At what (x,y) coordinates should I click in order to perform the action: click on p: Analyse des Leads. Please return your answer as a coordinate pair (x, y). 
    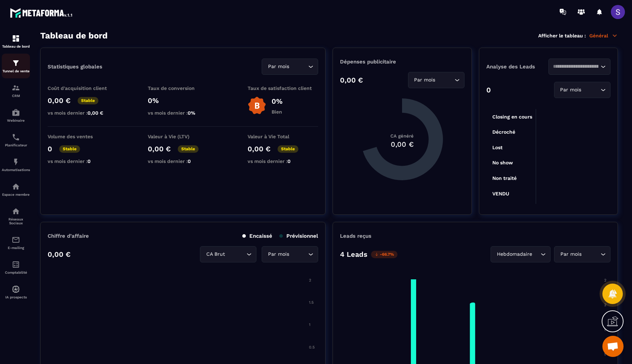
    Looking at the image, I should click on (518, 67).